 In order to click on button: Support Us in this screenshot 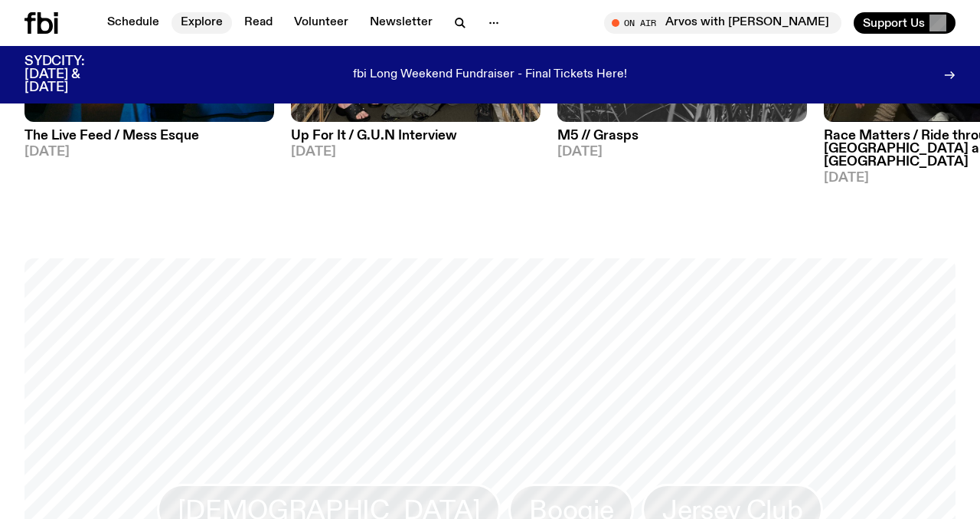, I will do `click(905, 23)`.